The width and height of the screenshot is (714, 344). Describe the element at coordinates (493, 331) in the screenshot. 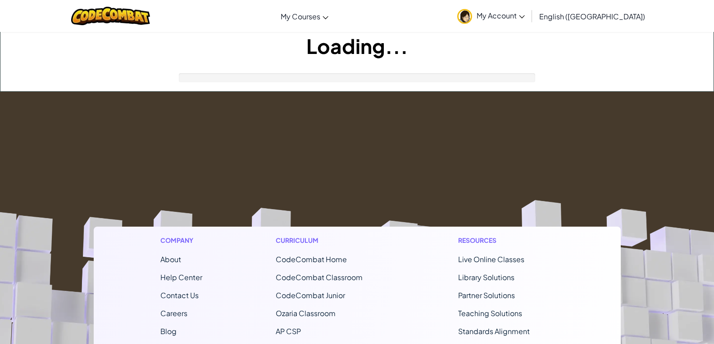

I see `a: Standards Alignment` at that location.